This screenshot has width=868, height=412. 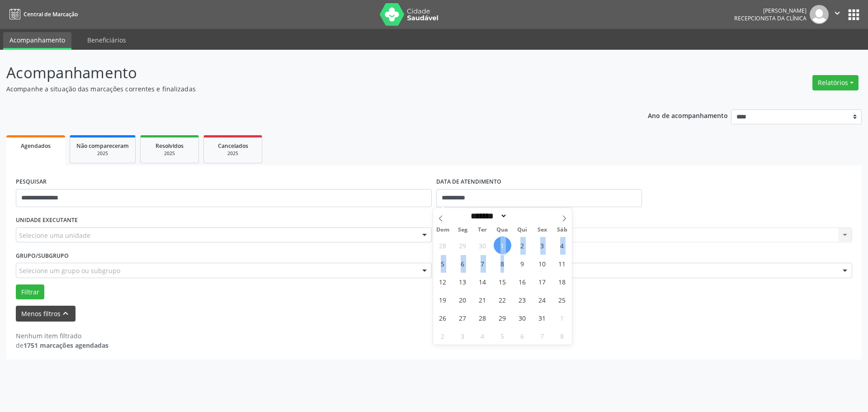 What do you see at coordinates (36, 146) in the screenshot?
I see `span: Agendados` at bounding box center [36, 146].